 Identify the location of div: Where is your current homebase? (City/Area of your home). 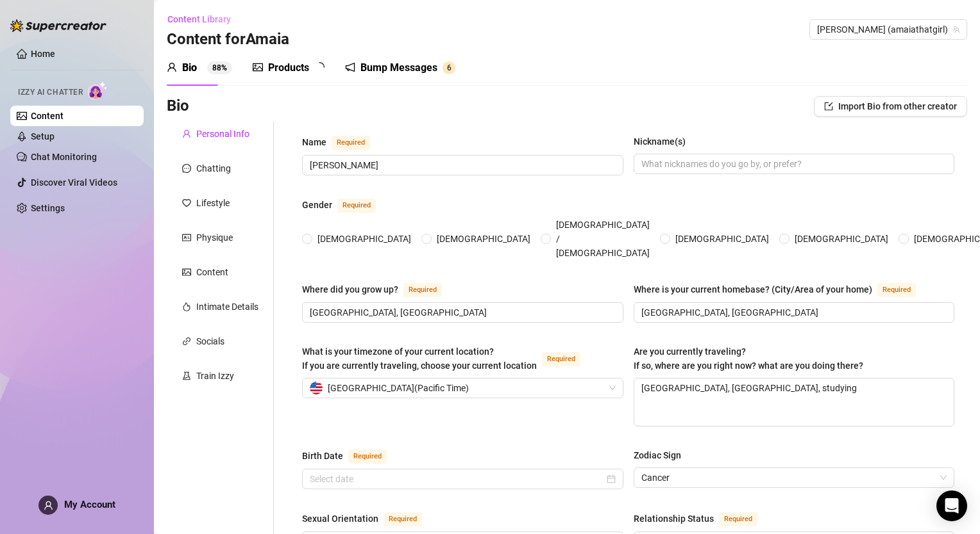
(752, 290).